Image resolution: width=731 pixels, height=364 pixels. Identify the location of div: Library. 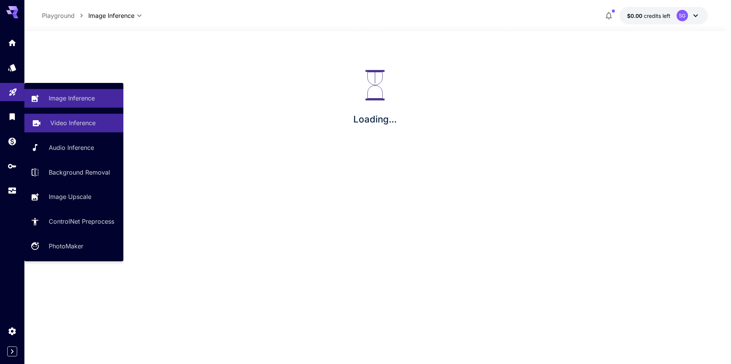
(12, 116).